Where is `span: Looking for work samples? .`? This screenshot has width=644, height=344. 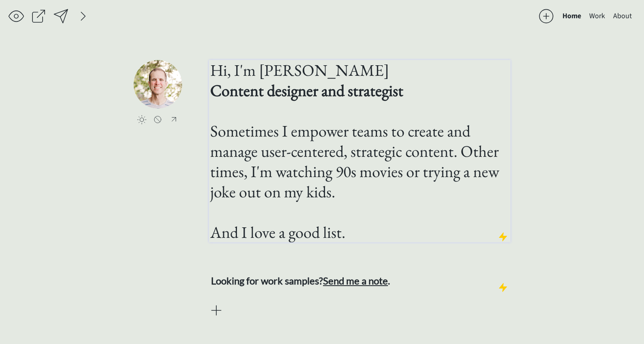
span: Looking for work samples? . is located at coordinates (301, 281).